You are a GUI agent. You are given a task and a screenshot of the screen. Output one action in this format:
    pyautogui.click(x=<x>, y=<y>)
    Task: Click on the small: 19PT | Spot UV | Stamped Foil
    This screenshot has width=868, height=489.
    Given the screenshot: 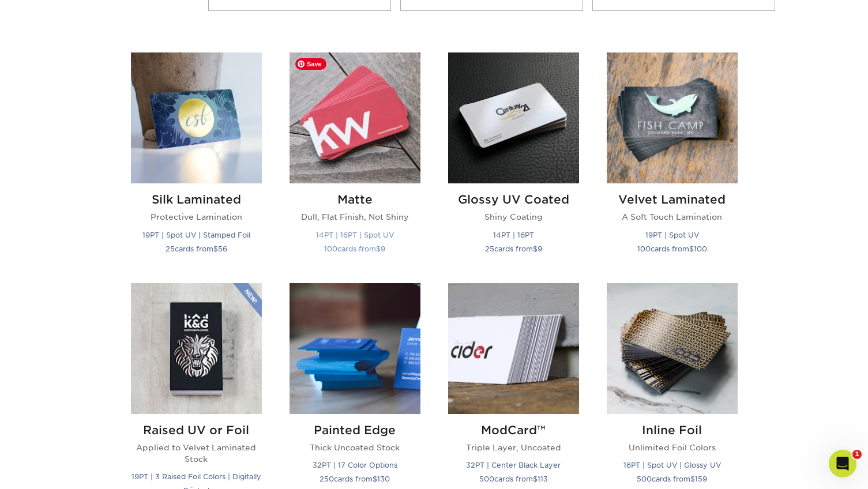 What is the action you would take?
    pyautogui.click(x=196, y=234)
    